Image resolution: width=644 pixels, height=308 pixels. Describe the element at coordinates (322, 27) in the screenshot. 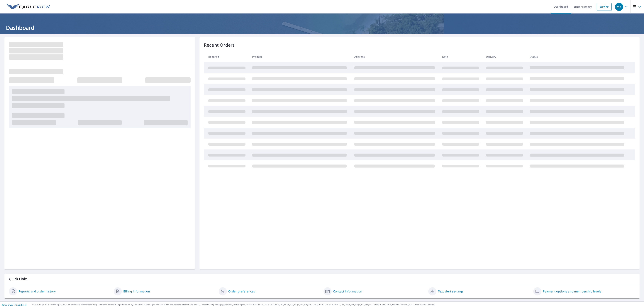

I see `h1: Dashboard` at that location.